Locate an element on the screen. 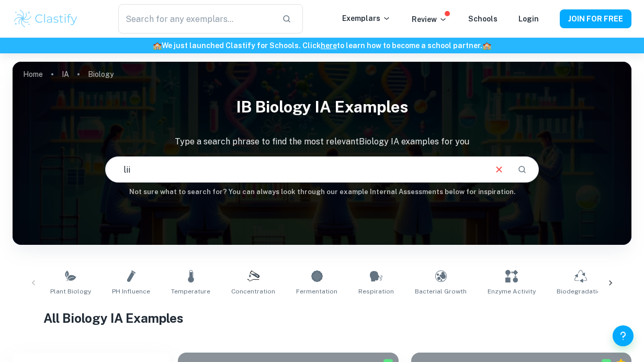 The width and height of the screenshot is (644, 362). h6: Not sure what to search for? You can always look through our example Internal Assessments below f... is located at coordinates (322, 192).